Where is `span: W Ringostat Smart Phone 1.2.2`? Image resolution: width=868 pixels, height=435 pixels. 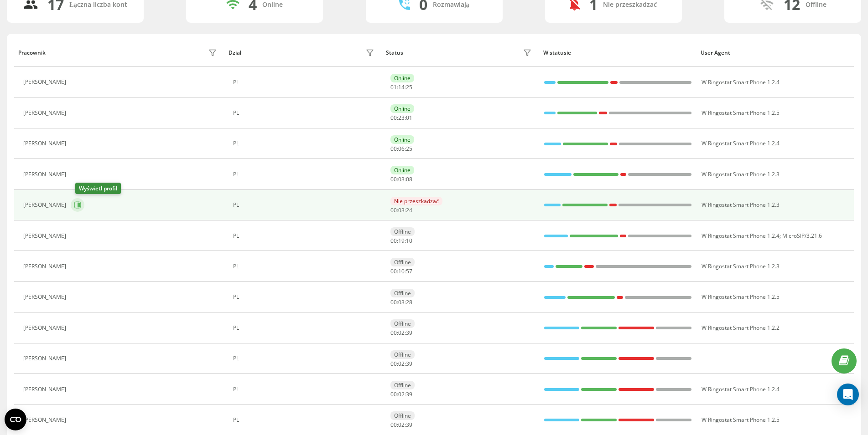 span: W Ringostat Smart Phone 1.2.2 is located at coordinates (740, 327).